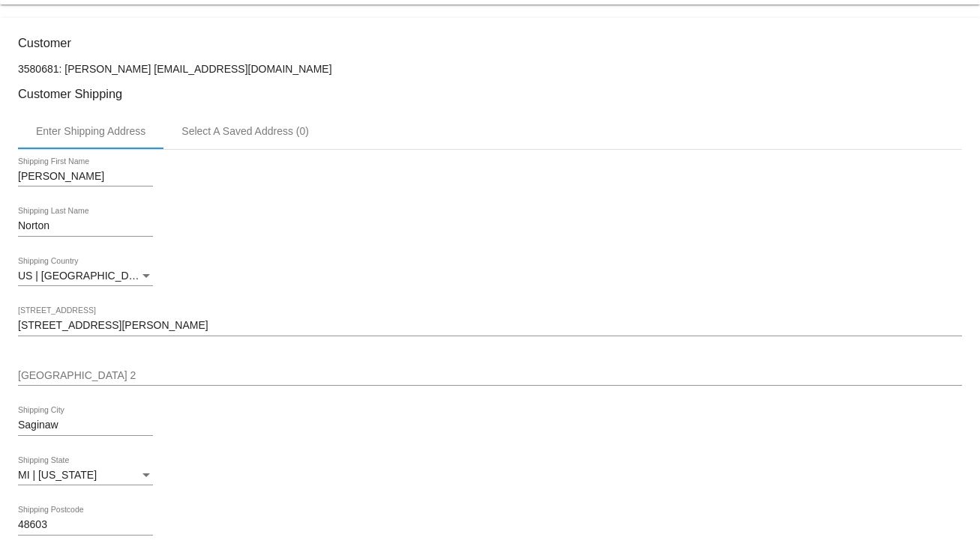 The width and height of the screenshot is (980, 546). What do you see at coordinates (489, 326) in the screenshot?
I see `input: Shipping Street 1` at bounding box center [489, 326].